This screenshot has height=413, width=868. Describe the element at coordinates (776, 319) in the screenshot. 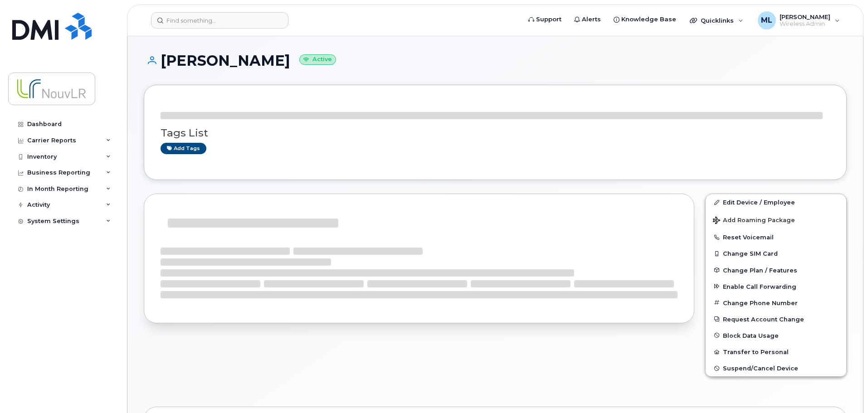

I see `button: Request Account Change` at that location.